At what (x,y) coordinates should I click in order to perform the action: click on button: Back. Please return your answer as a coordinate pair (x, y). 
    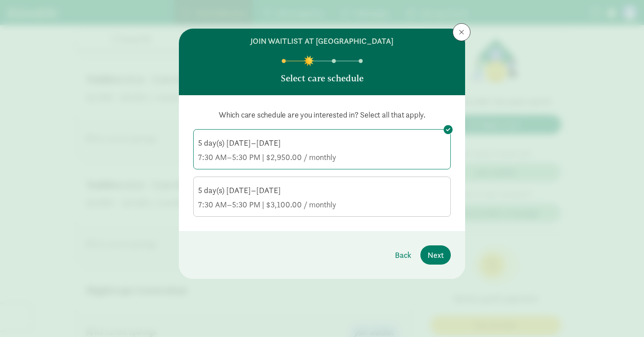
    Looking at the image, I should click on (403, 255).